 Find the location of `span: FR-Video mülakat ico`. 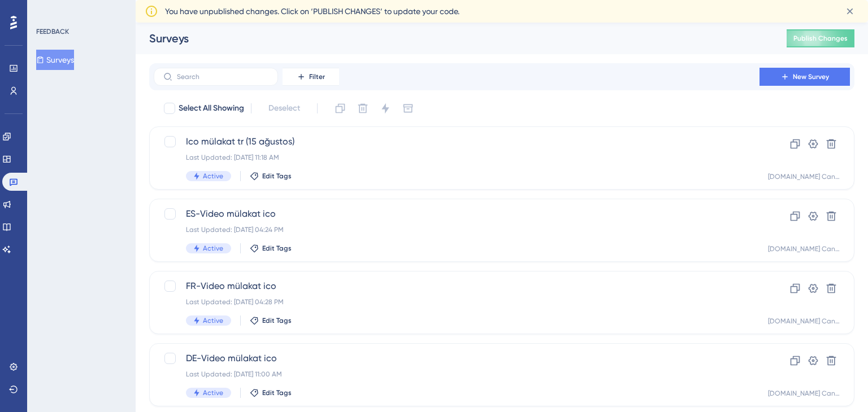

span: FR-Video mülakat ico is located at coordinates (457, 286).